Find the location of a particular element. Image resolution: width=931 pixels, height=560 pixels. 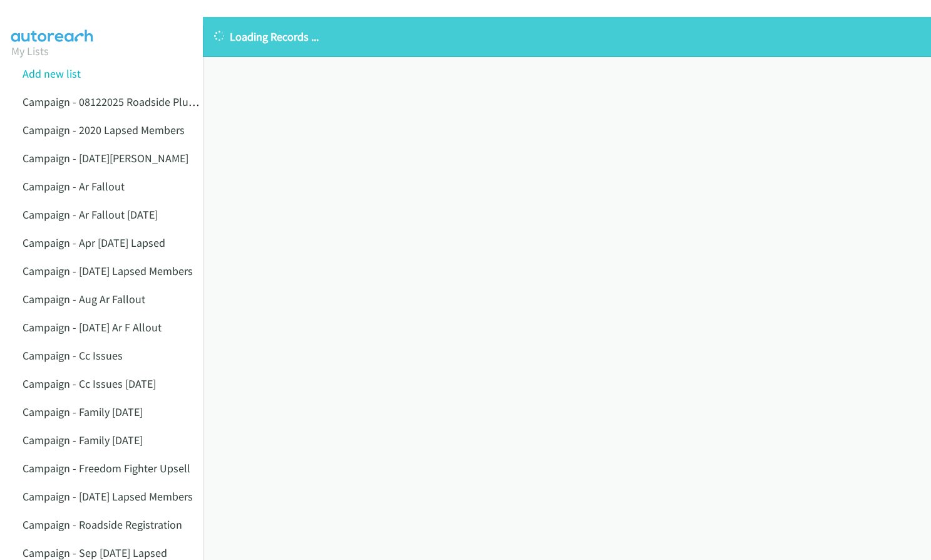

a: Campaign - 2020 Lapsed Members is located at coordinates (103, 129).